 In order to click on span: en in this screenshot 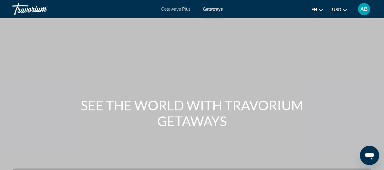, I will do `click(315, 10)`.